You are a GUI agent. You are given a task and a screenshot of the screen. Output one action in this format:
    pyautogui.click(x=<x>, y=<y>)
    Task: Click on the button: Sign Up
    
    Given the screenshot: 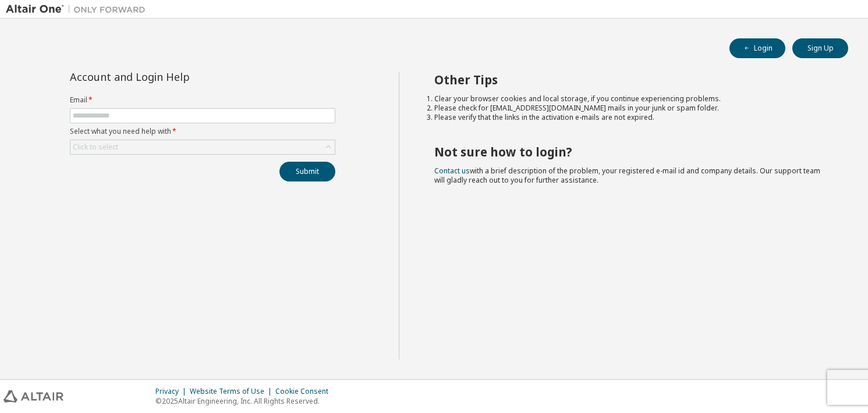 What is the action you would take?
    pyautogui.click(x=821, y=49)
    